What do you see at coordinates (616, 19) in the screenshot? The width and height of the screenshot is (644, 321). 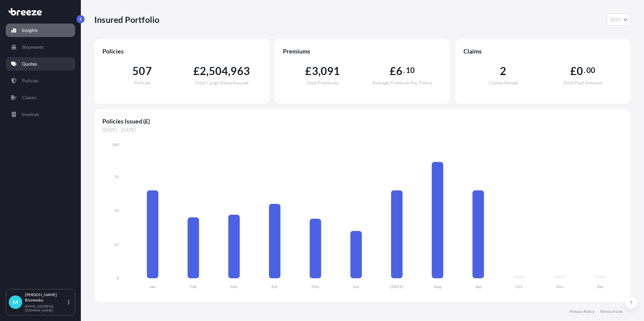 I see `span: 2025` at bounding box center [616, 19].